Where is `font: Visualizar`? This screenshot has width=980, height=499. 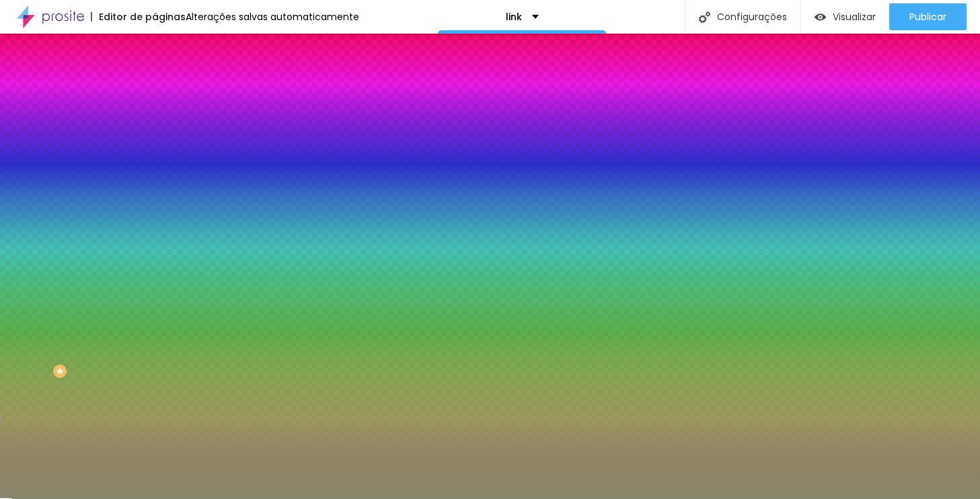
font: Visualizar is located at coordinates (854, 16).